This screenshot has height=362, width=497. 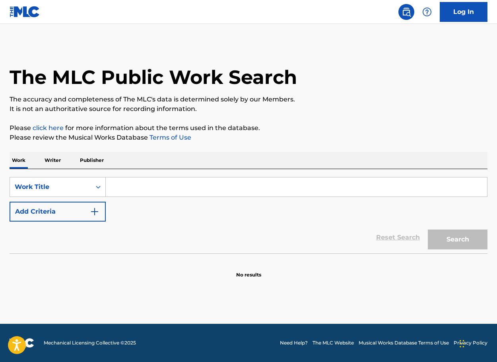 I want to click on p: The accuracy and completeness of The MLC's data is determined solely by our Members., so click(x=249, y=99).